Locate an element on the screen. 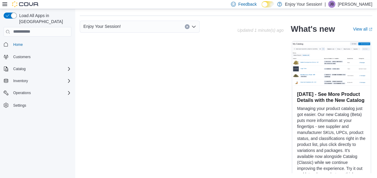 The image size is (377, 178). p: Managing your product catalog just got easier. Our new Catalog (Beta) puts more information at yo... is located at coordinates (332, 142).